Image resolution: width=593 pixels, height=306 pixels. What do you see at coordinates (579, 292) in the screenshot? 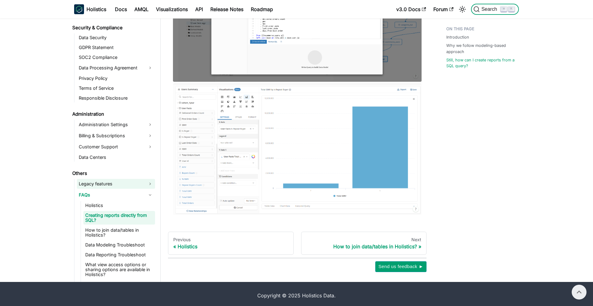
I see `button: Scroll back to top` at bounding box center [579, 292].